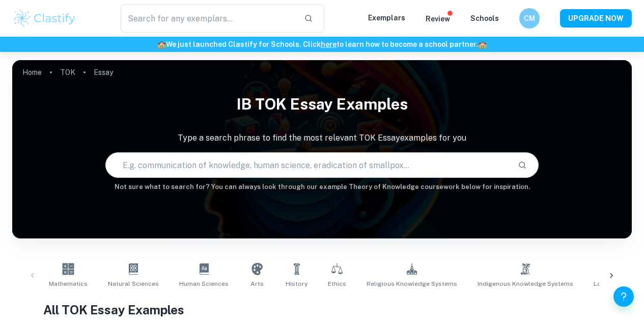 This screenshot has height=322, width=644. I want to click on p: Type a search phrase to find the most relevant TOK Essay examples for you, so click(322, 138).